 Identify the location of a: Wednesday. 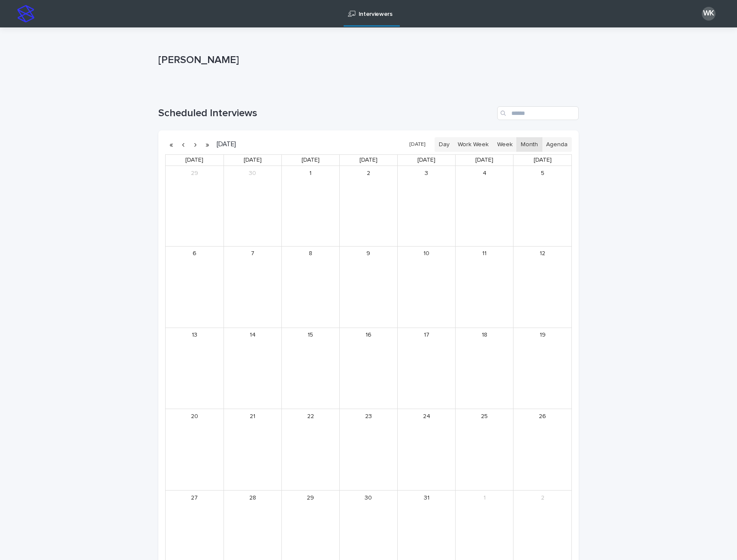
(368, 160).